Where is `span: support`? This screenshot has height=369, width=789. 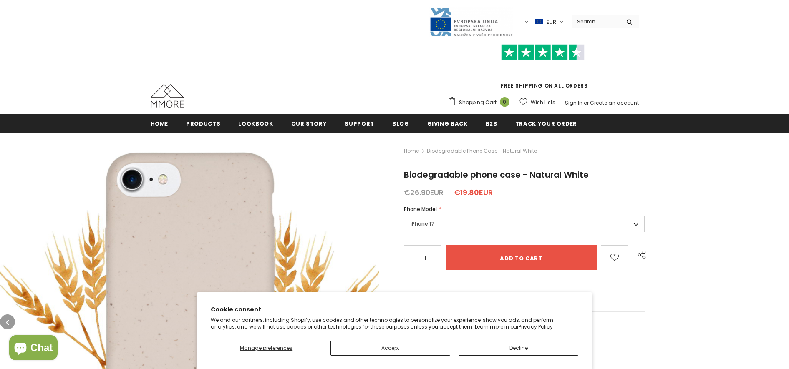 span: support is located at coordinates (359, 124).